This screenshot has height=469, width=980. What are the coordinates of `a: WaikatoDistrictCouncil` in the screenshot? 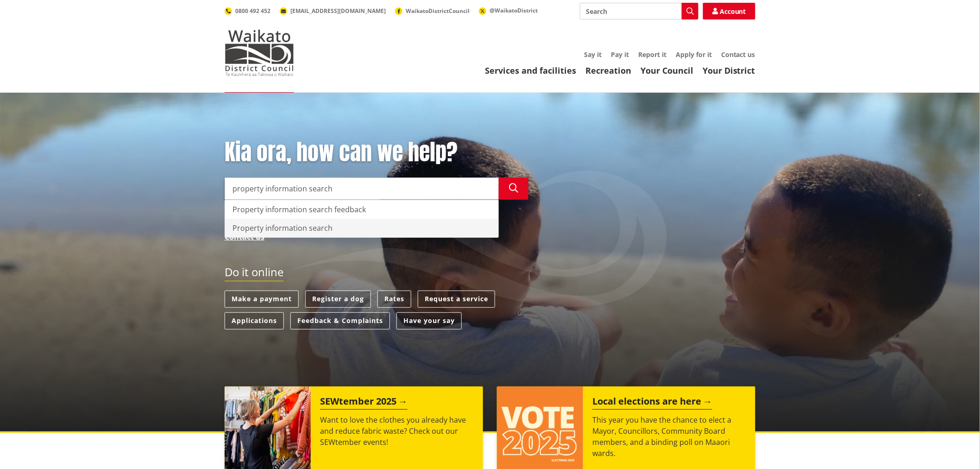 It's located at (432, 11).